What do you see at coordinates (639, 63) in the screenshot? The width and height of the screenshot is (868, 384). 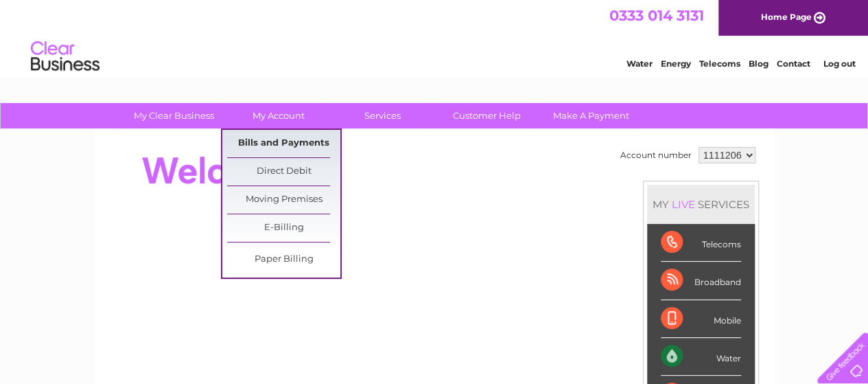 I see `a: Water` at bounding box center [639, 63].